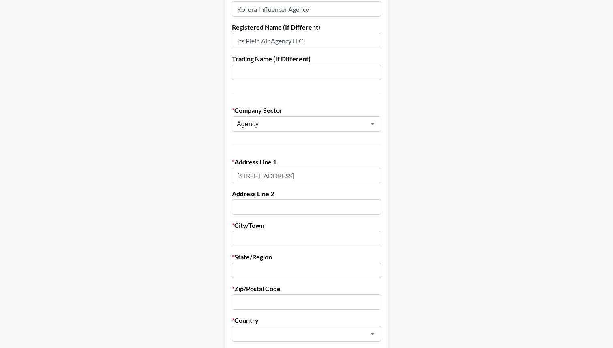 The width and height of the screenshot is (613, 348). What do you see at coordinates (307, 320) in the screenshot?
I see `label: Country` at bounding box center [307, 320].